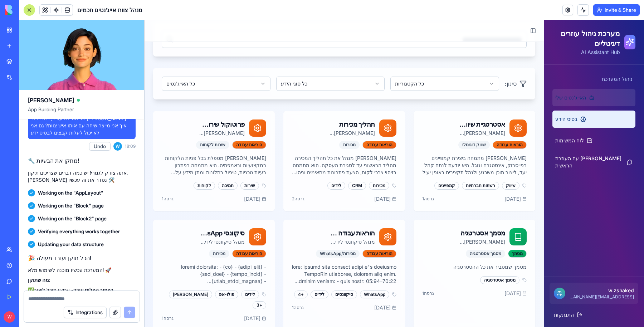 This screenshot has width=644, height=327. I want to click on span: לוח המשימות, so click(425, 121).